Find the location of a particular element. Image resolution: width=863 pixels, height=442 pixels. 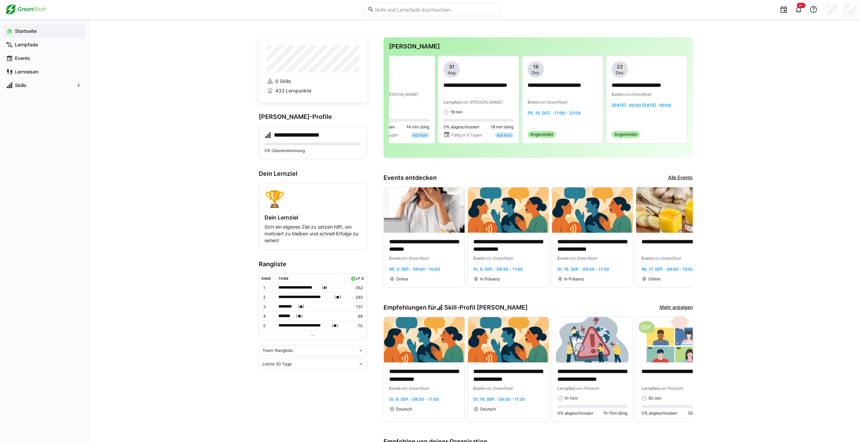

h3: Empfehlungen für is located at coordinates (456, 308).